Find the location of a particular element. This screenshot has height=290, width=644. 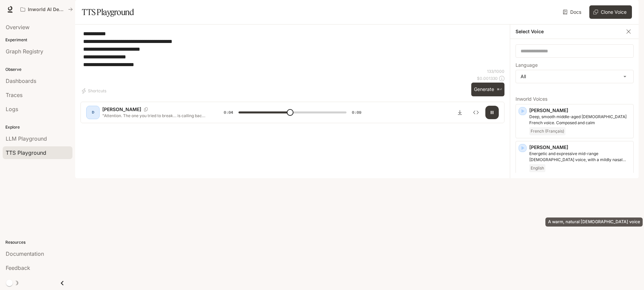

button: All workspaces is located at coordinates (47, 10).